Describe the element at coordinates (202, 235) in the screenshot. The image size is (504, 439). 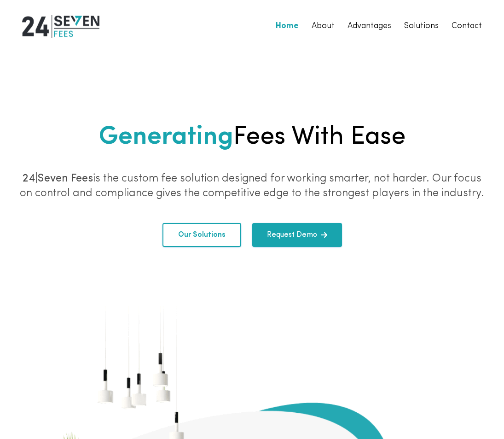
I see `button: Our Solutions` at that location.